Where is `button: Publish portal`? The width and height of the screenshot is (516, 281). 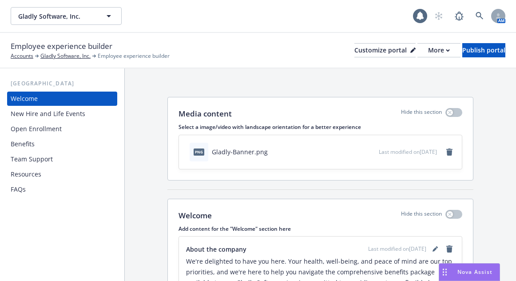
button: Publish portal is located at coordinates (484, 50).